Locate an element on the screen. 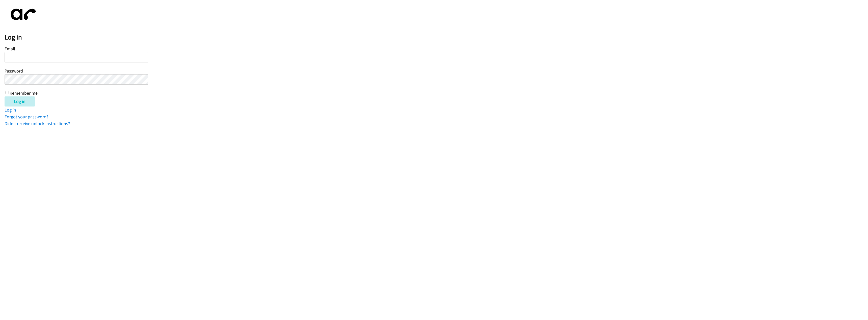 Image resolution: width=868 pixels, height=320 pixels. img: aphone-8a226864a2ddd6a5e75d1ebefc011f4aa8f32683c2d82f3fb0802fe031f96514.svg is located at coordinates (22, 14).